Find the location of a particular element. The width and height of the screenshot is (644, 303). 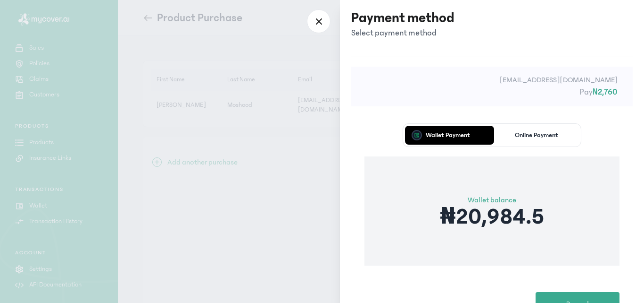

button: Wallet Payment is located at coordinates (448, 136).